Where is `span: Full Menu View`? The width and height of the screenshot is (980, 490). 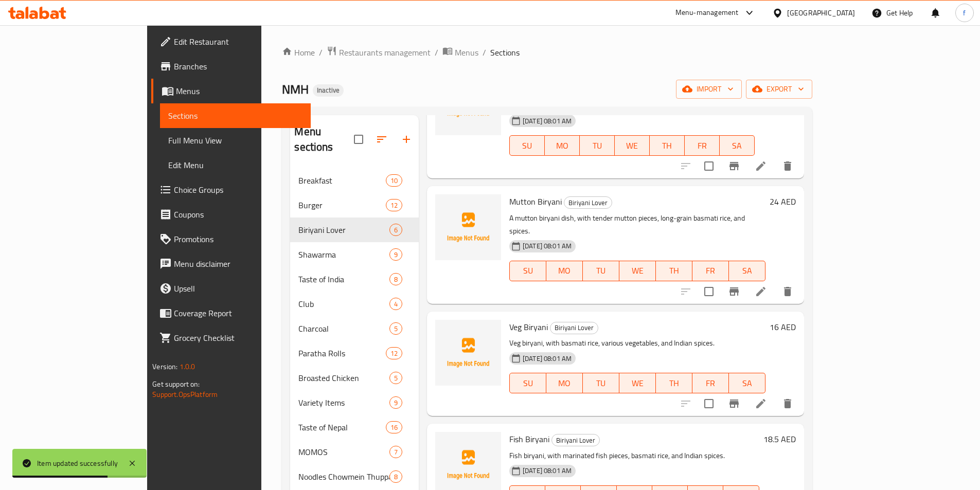 span: Full Menu View is located at coordinates (235, 141).